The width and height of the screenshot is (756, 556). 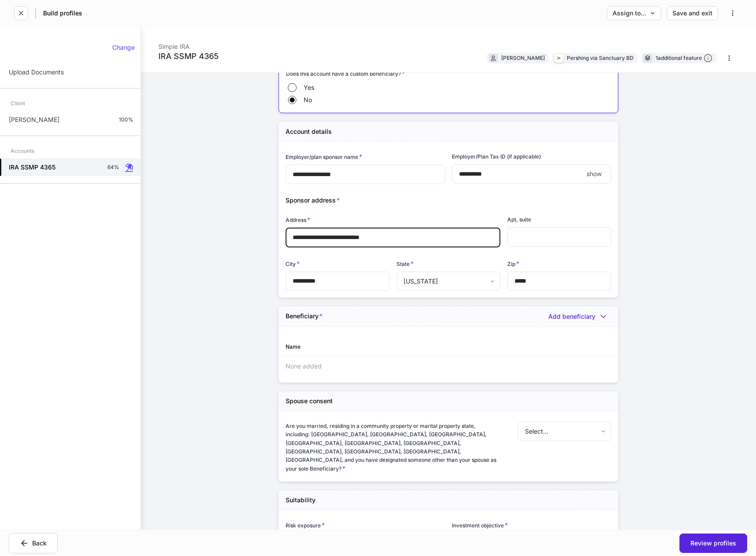 What do you see at coordinates (514, 264) in the screenshot?
I see `h6: Zip` at bounding box center [514, 264].